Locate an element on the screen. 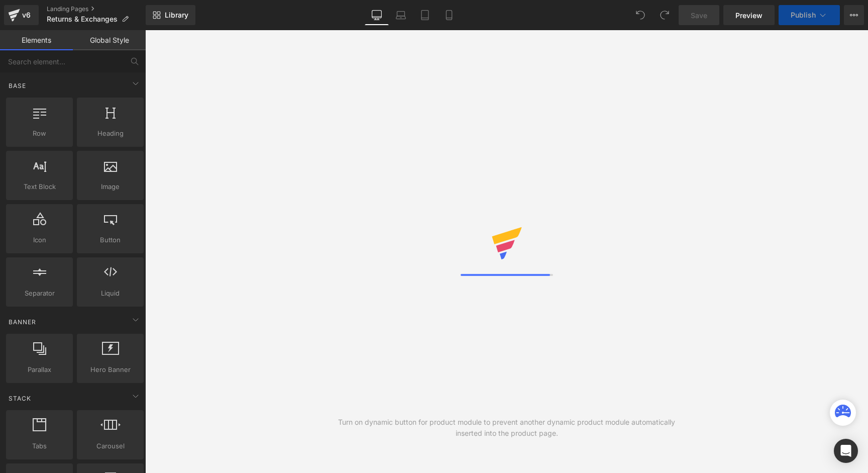 This screenshot has width=868, height=473. span: Icon is located at coordinates (40, 240).